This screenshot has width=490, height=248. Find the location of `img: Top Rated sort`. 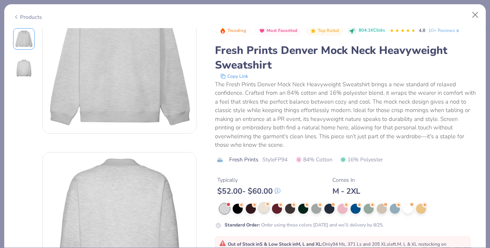

img: Top Rated sort is located at coordinates (313, 30).